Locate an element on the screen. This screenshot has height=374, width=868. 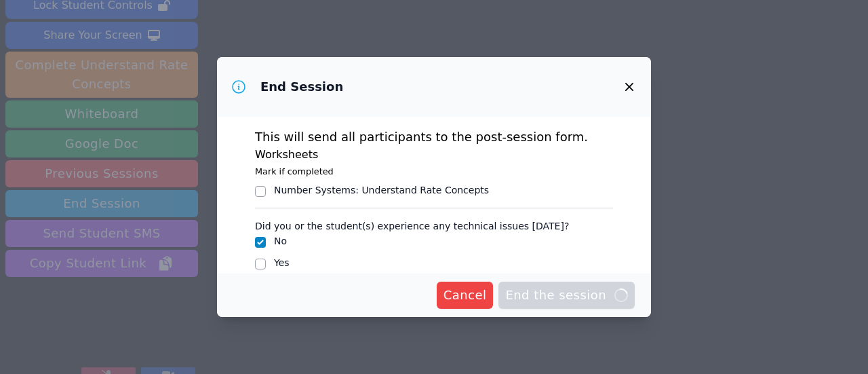
small: Mark if completed is located at coordinates (294, 170).